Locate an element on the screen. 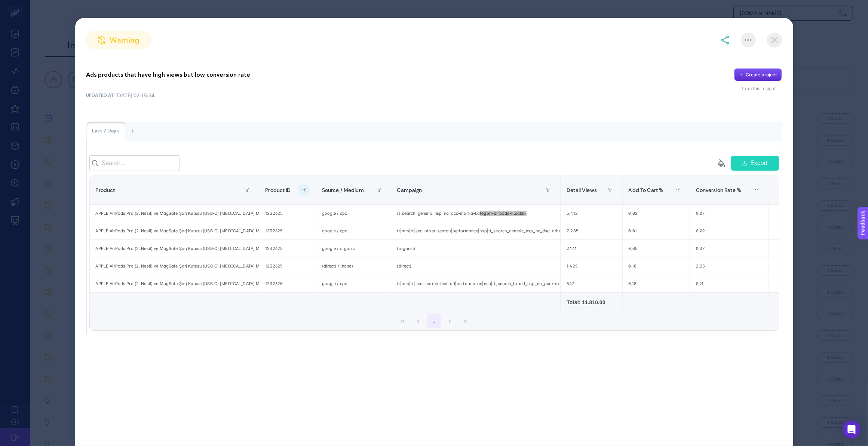  div: tr|mm|rt|sea-other-search|performance|nsp|rt_search_generic_nsp_na_dsa-other-top-seller-max-conv-... is located at coordinates (476, 231).